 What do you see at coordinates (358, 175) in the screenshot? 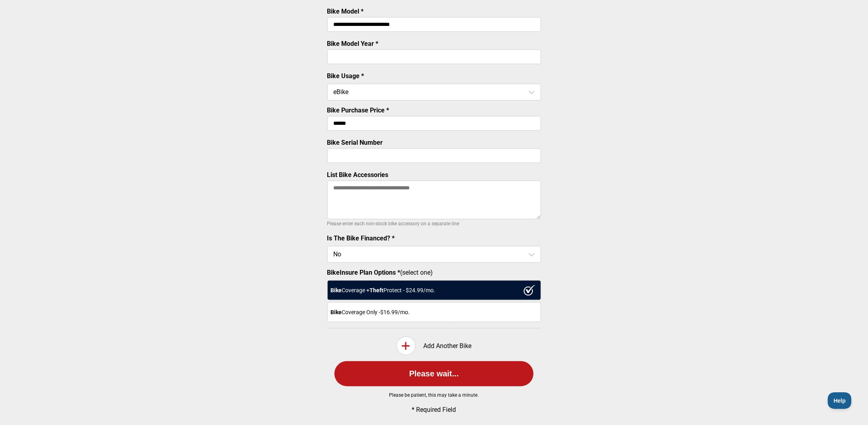
I see `label: List Bike Accessories` at bounding box center [358, 175].